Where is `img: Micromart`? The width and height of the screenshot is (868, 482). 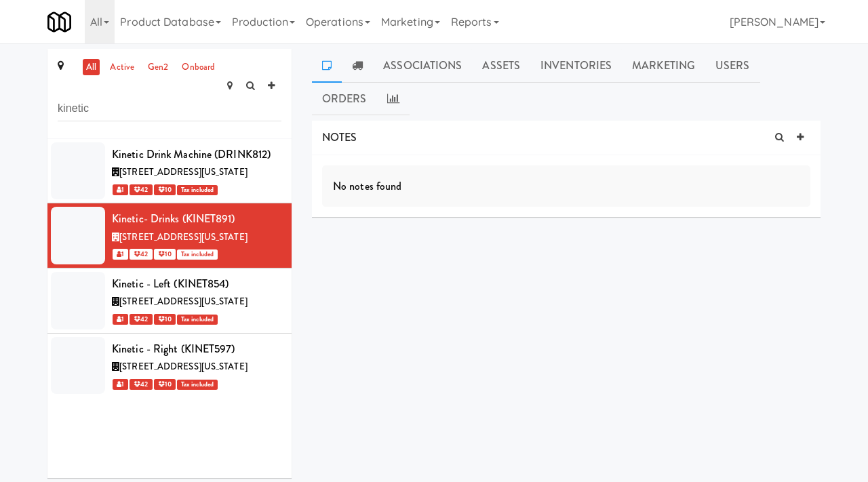
img: Micromart is located at coordinates (59, 22).